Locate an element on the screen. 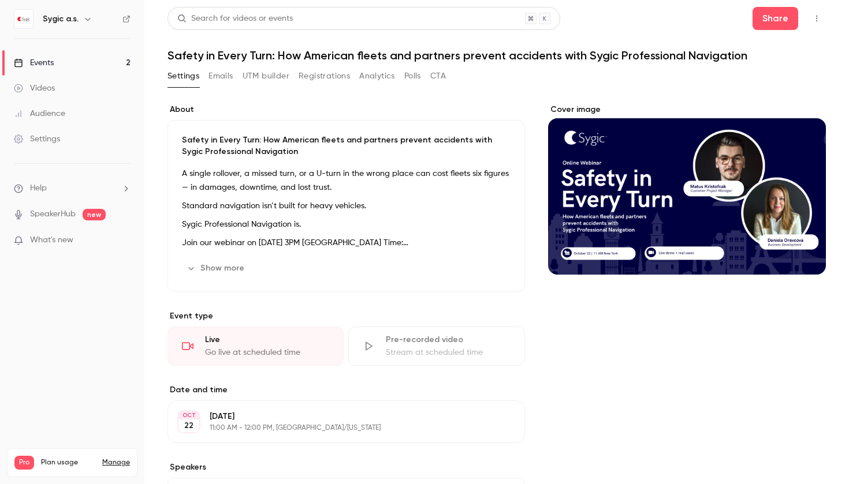  p: A single rollover, a missed turn, or a U-turn in the wrong place can cost fleets six figures — in... is located at coordinates (346, 181).